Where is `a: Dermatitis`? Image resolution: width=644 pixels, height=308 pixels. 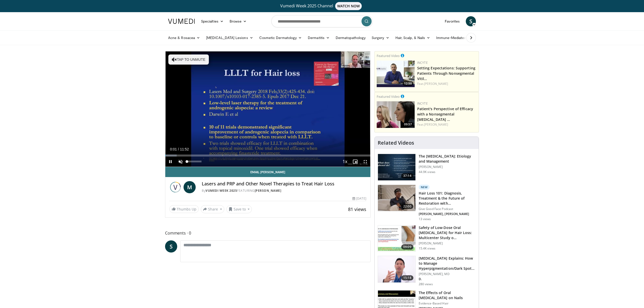
a: Dermatitis is located at coordinates (318, 38).